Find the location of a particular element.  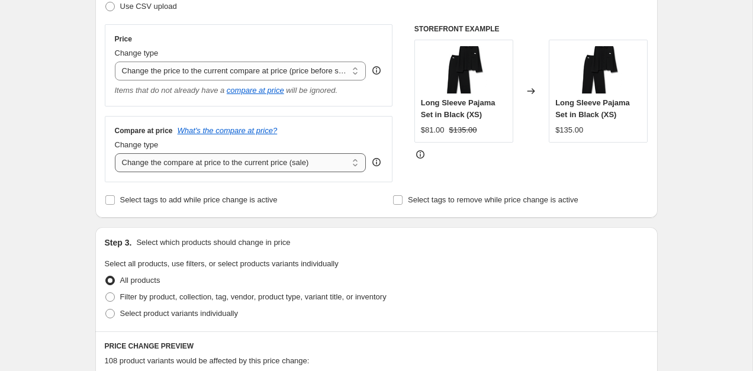

div: $81.00 is located at coordinates (433, 130).